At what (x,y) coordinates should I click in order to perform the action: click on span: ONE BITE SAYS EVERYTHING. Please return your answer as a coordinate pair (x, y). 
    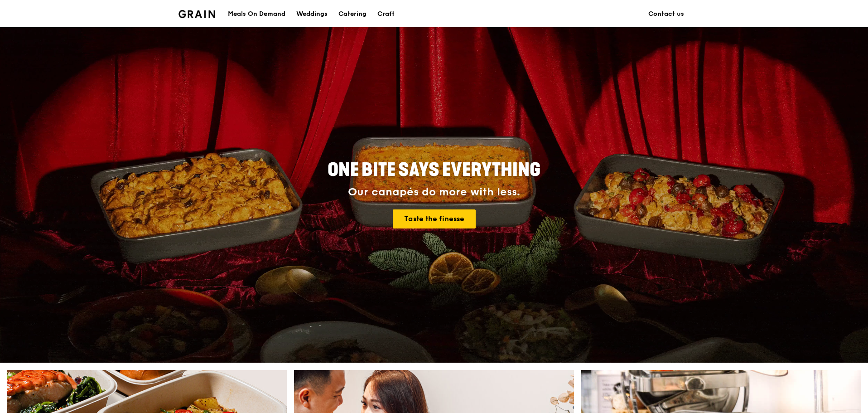
    Looking at the image, I should click on (434, 170).